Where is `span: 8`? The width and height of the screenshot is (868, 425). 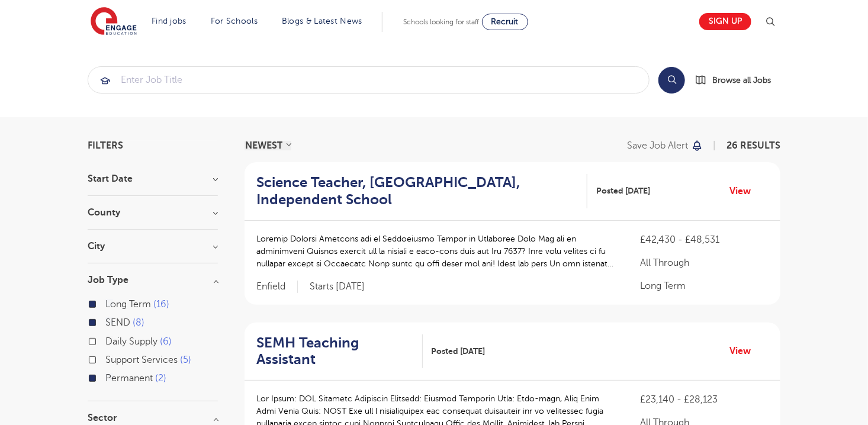
span: 8 is located at coordinates (139, 323).